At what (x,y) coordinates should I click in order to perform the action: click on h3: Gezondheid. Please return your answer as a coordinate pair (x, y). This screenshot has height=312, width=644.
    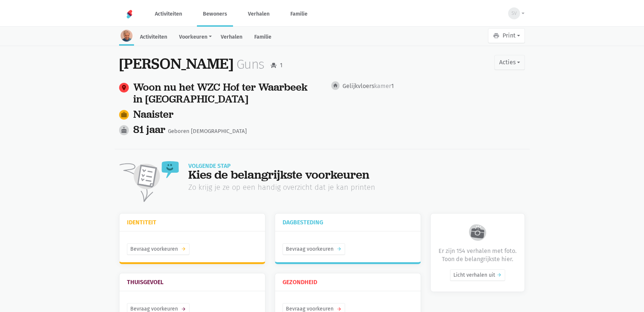
    Looking at the image, I should click on (300, 282).